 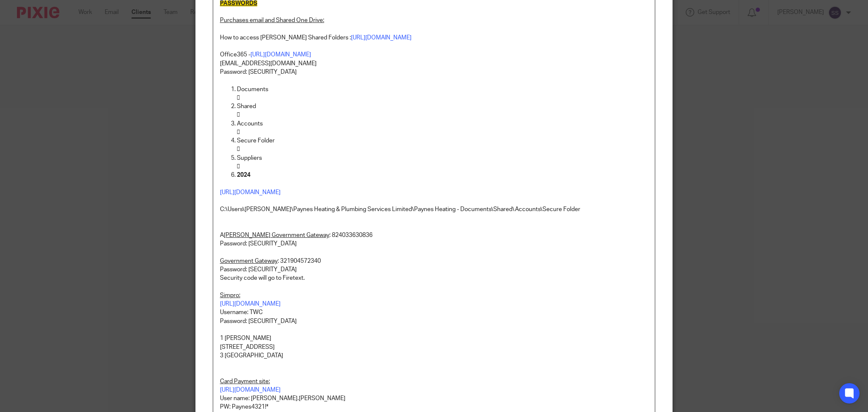 I want to click on span: PASSWORDS, so click(x=239, y=3).